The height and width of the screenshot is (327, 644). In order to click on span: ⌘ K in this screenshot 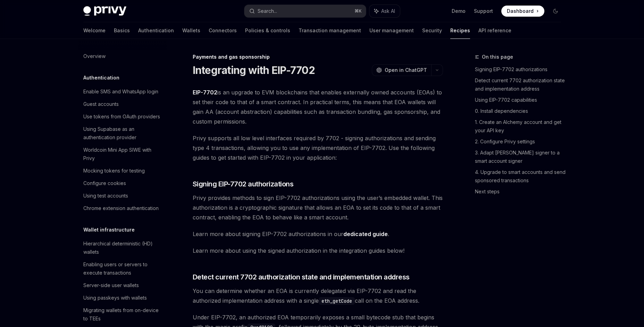, I will do `click(358, 11)`.